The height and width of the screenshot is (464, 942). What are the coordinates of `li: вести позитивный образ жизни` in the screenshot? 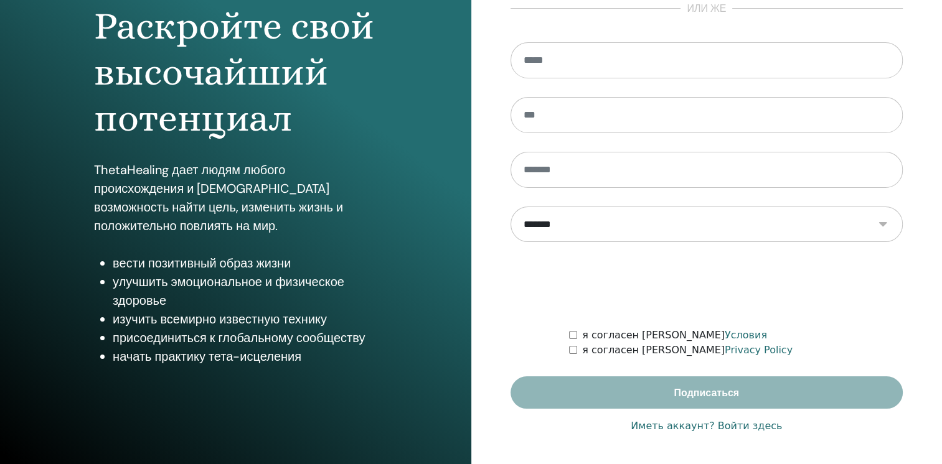 It's located at (245, 263).